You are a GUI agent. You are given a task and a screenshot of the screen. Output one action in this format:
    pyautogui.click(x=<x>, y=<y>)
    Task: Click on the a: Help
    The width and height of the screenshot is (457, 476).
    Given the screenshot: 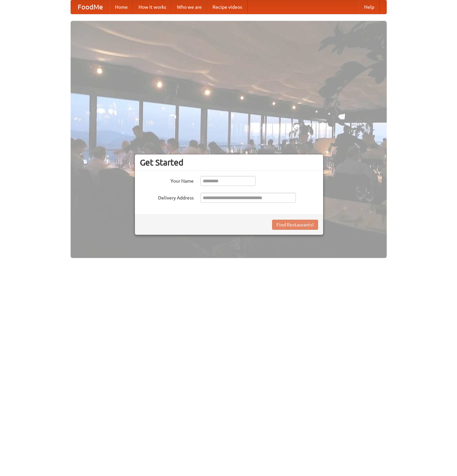 What is the action you would take?
    pyautogui.click(x=369, y=7)
    